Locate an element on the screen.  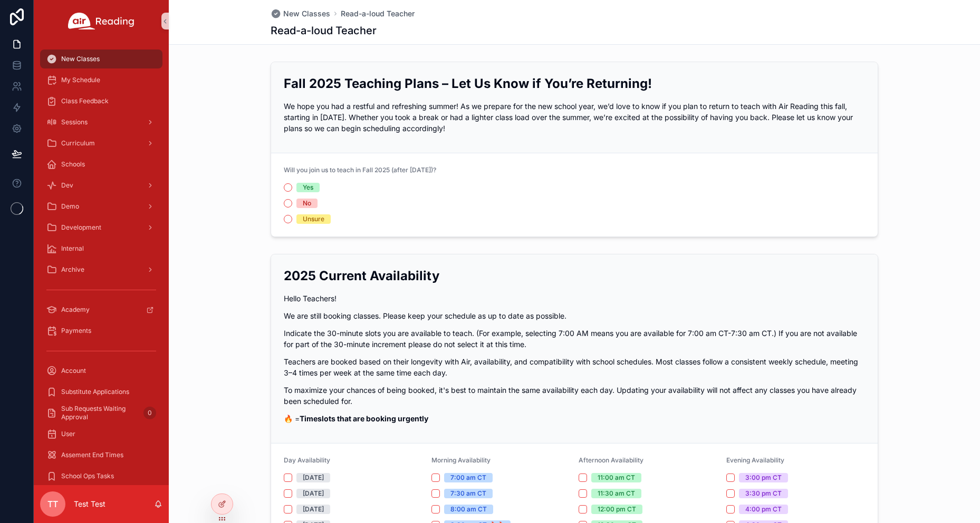
div: scrollable content is located at coordinates (101, 263).